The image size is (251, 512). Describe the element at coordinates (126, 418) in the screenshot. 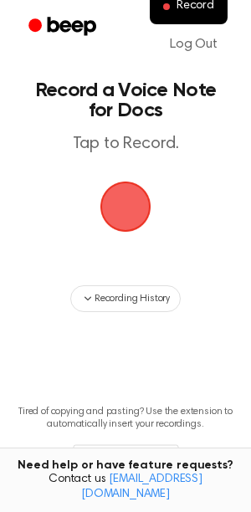

I see `p: Tired of copying and pasting? Use the extension to automatically insert your recordings.` at that location.